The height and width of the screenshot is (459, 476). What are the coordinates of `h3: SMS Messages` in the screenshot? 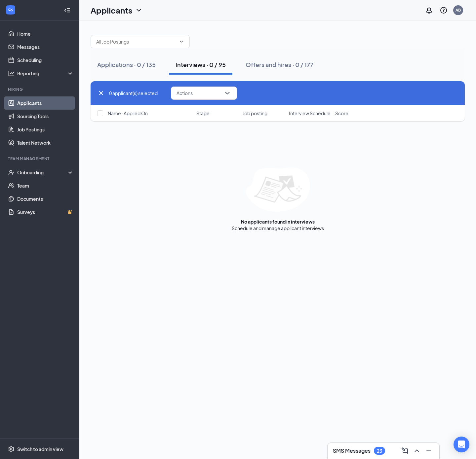 It's located at (352, 451).